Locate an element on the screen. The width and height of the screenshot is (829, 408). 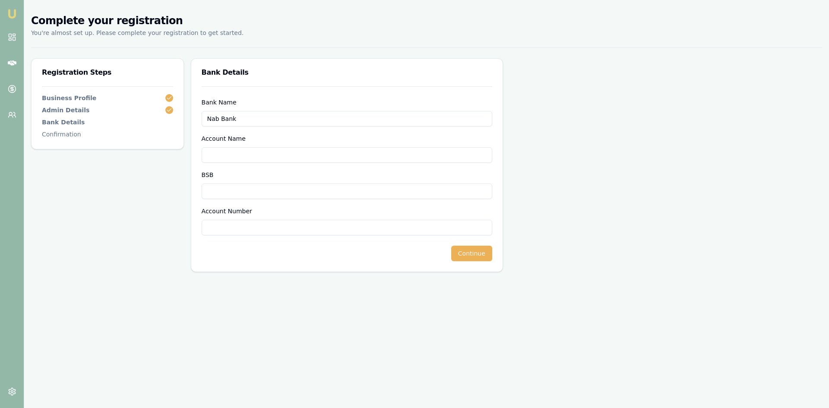
a: Business Profile is located at coordinates (107, 98).